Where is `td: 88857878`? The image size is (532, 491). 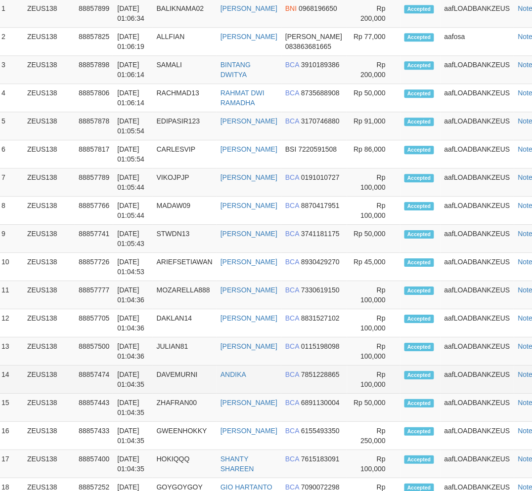 td: 88857878 is located at coordinates (94, 126).